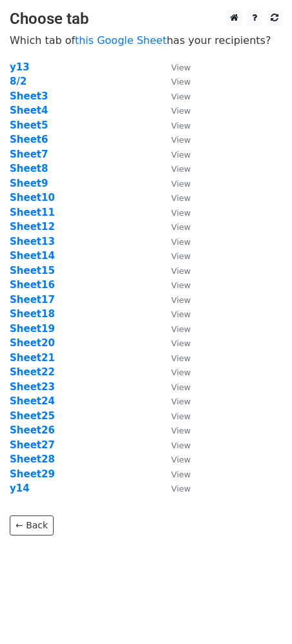  Describe the element at coordinates (32, 285) in the screenshot. I see `a: Sheet16` at that location.